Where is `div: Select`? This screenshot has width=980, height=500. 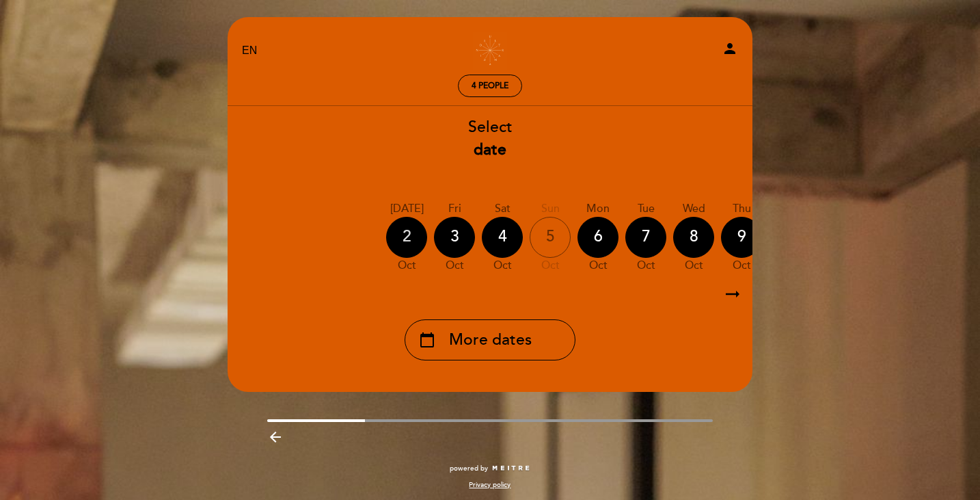
div: Select is located at coordinates (490, 139).